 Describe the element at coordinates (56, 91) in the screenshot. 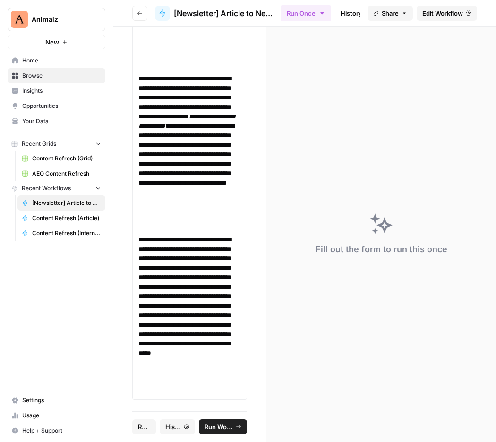

I see `a: Insights` at that location.